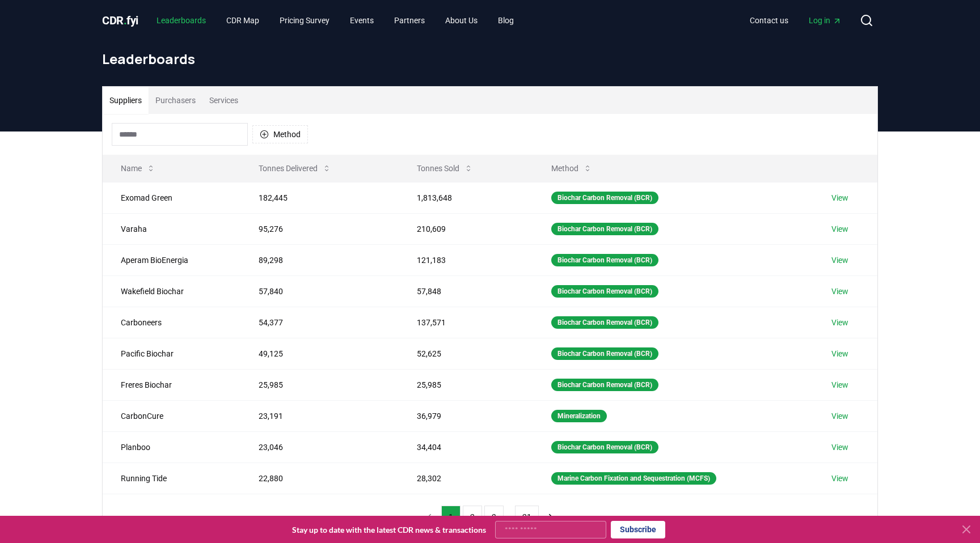 The width and height of the screenshot is (980, 543). What do you see at coordinates (175, 101) in the screenshot?
I see `button: Purchasers` at bounding box center [175, 101].